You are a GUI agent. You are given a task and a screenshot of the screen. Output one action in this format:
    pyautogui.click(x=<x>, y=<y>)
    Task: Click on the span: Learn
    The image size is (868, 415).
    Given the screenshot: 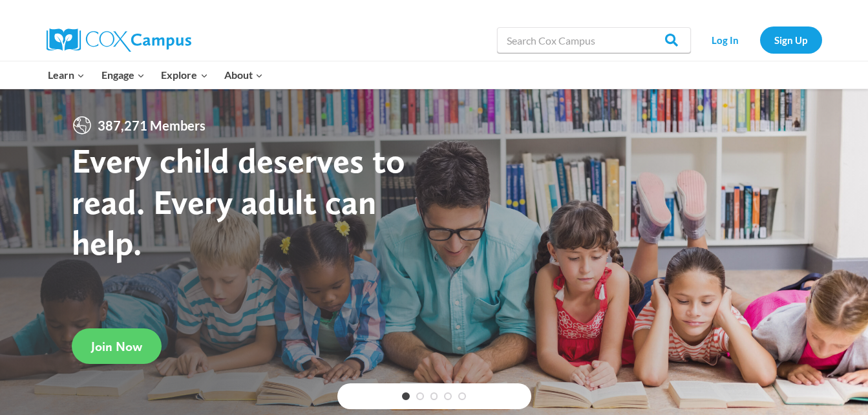 What is the action you would take?
    pyautogui.click(x=66, y=75)
    